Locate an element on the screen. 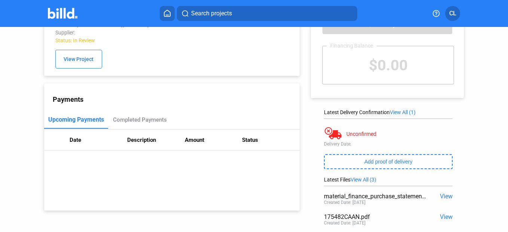 The width and height of the screenshot is (508, 232). span: CL is located at coordinates (453, 13).